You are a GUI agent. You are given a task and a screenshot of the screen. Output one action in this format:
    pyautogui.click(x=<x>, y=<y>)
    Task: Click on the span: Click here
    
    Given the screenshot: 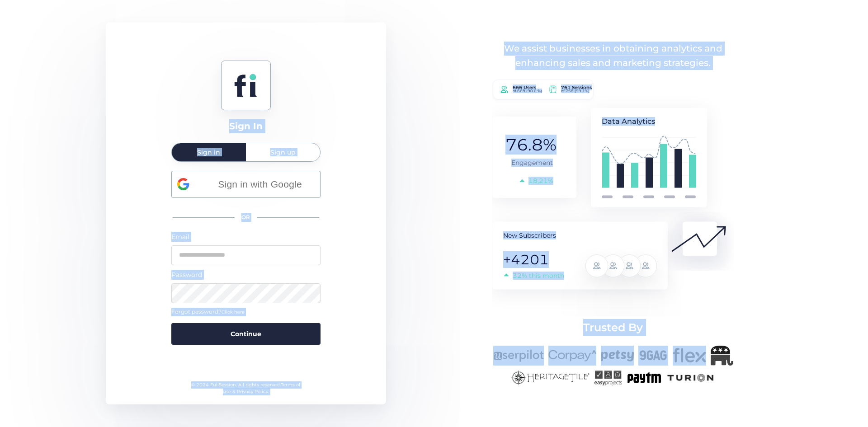 What is the action you would take?
    pyautogui.click(x=233, y=312)
    